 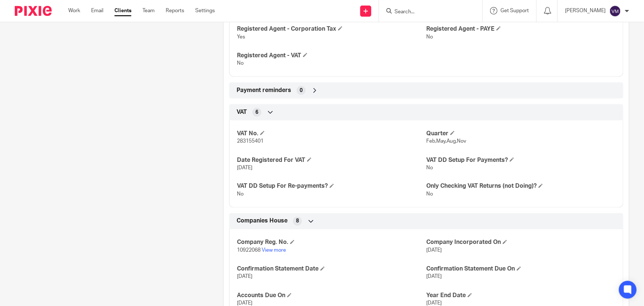 I want to click on h4: VAT No., so click(x=331, y=134).